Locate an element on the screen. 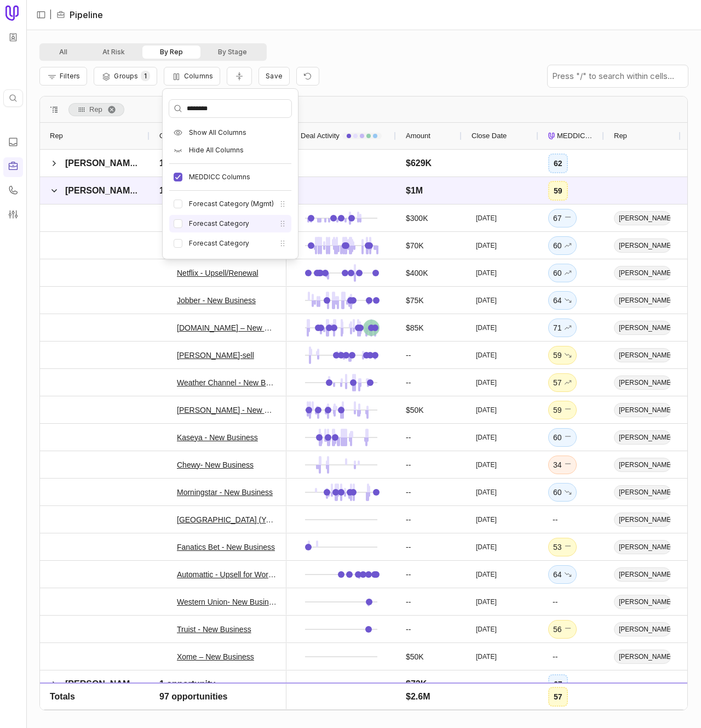 This screenshot has width=701, height=728. div: 12 opportunities is located at coordinates (193, 711).